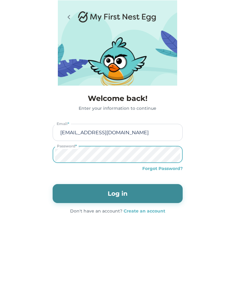 This screenshot has width=235, height=307. I want to click on div: Password, so click(67, 146).